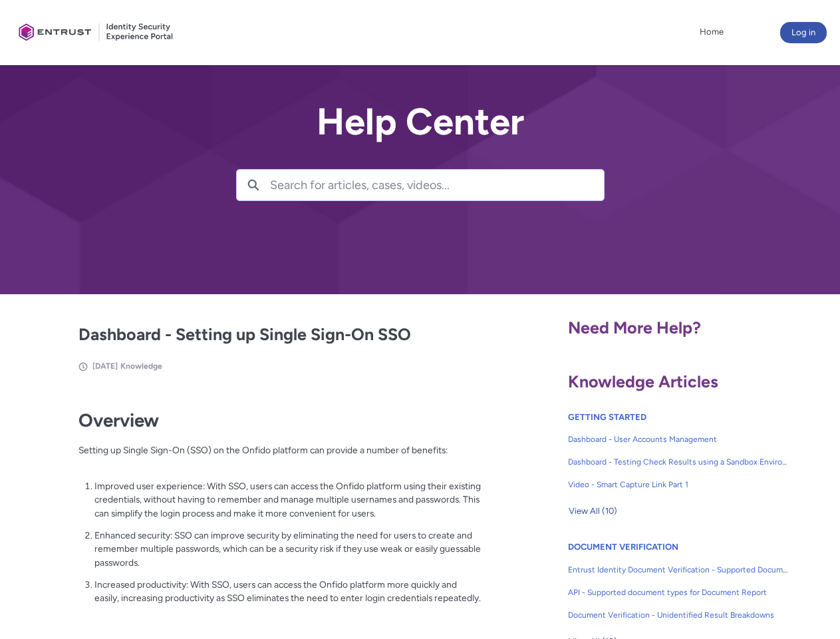 Image resolution: width=840 pixels, height=639 pixels. Describe the element at coordinates (437, 185) in the screenshot. I see `input: Search for articles, cases, videos...` at that location.